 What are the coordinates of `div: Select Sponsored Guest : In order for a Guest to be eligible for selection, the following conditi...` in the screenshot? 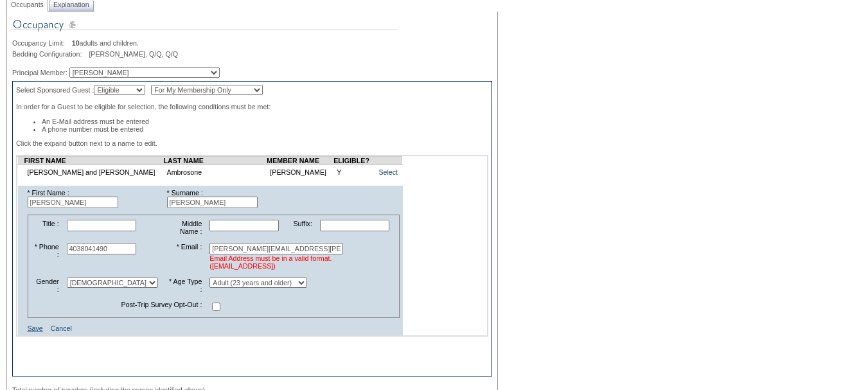 It's located at (252, 229).